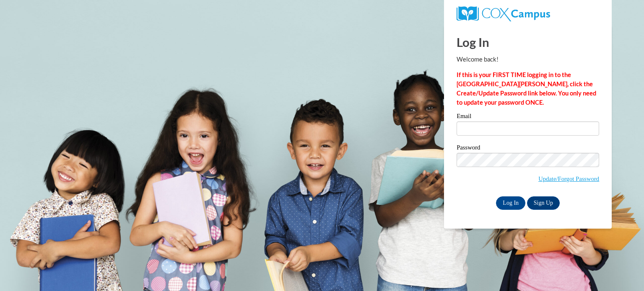 The height and width of the screenshot is (291, 644). I want to click on a: COX Campus, so click(503, 13).